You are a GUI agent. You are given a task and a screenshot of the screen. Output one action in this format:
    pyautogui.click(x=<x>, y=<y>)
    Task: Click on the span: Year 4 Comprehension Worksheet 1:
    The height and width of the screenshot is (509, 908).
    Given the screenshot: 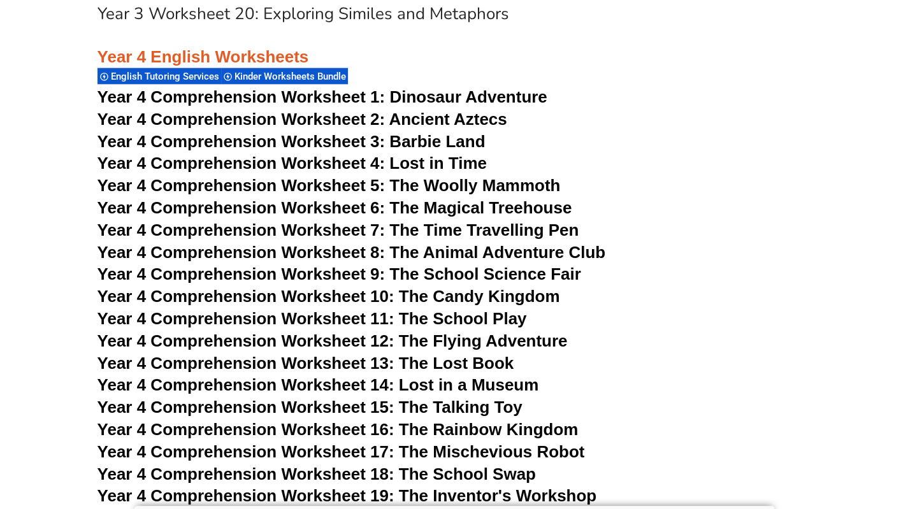 What is the action you would take?
    pyautogui.click(x=242, y=97)
    